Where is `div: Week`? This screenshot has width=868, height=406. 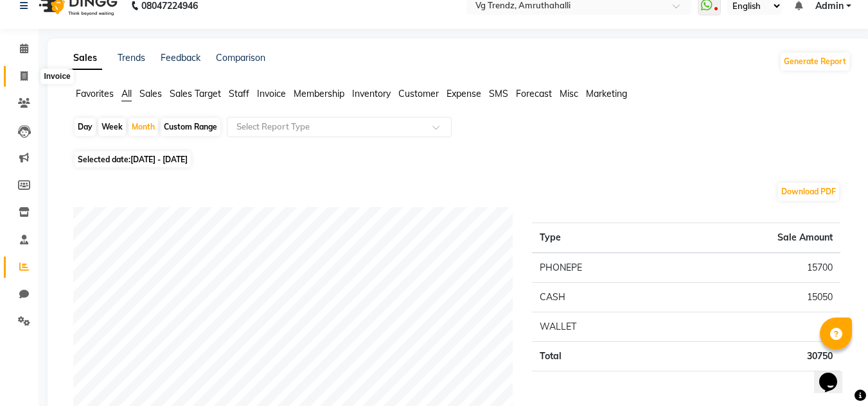 div: Week is located at coordinates (112, 127).